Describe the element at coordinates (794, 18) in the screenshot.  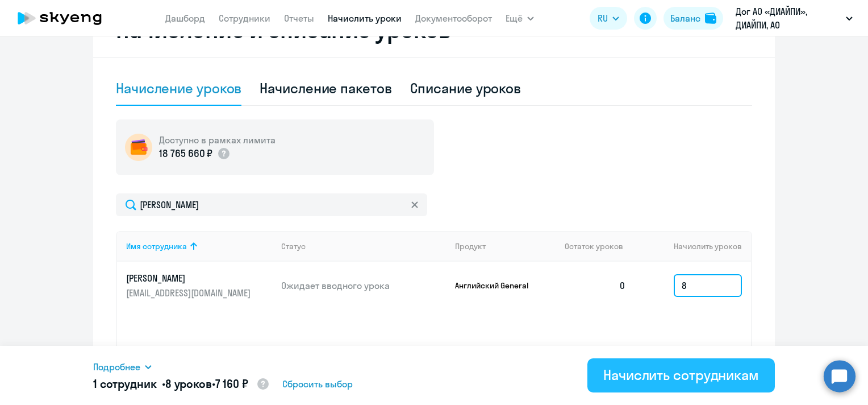
I see `button: Дог АО «ДИАЙПИ», ДИАЙПИ, АО` at that location.